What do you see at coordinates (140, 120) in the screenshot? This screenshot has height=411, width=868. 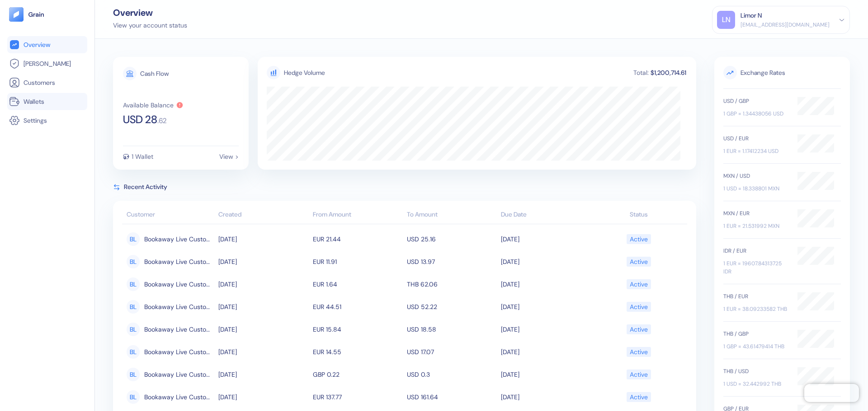 I see `span: USD 28` at bounding box center [140, 120].